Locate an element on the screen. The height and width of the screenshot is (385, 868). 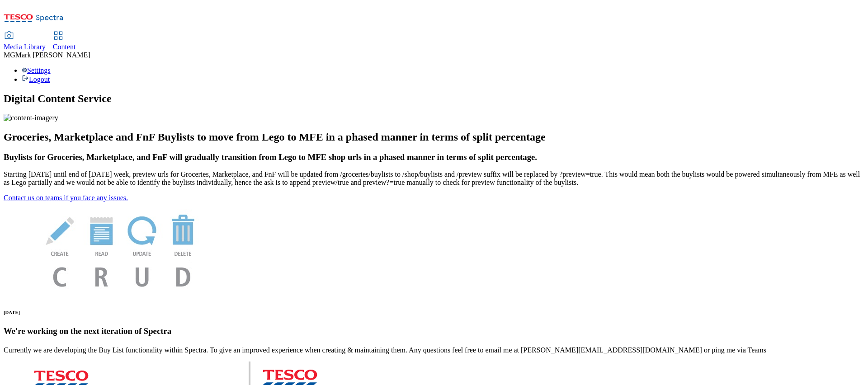
h3: Buylists for Groceries, Marketplace, and FnF will gradually transition from Lego to MFE shop urls... is located at coordinates (434, 157).